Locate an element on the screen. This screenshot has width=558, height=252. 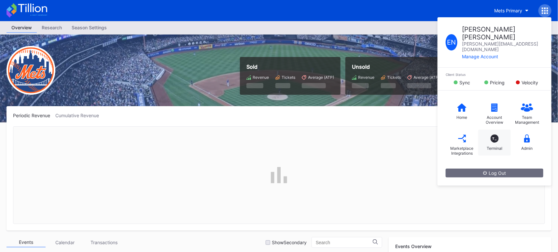
div: T_ is located at coordinates (495, 138).